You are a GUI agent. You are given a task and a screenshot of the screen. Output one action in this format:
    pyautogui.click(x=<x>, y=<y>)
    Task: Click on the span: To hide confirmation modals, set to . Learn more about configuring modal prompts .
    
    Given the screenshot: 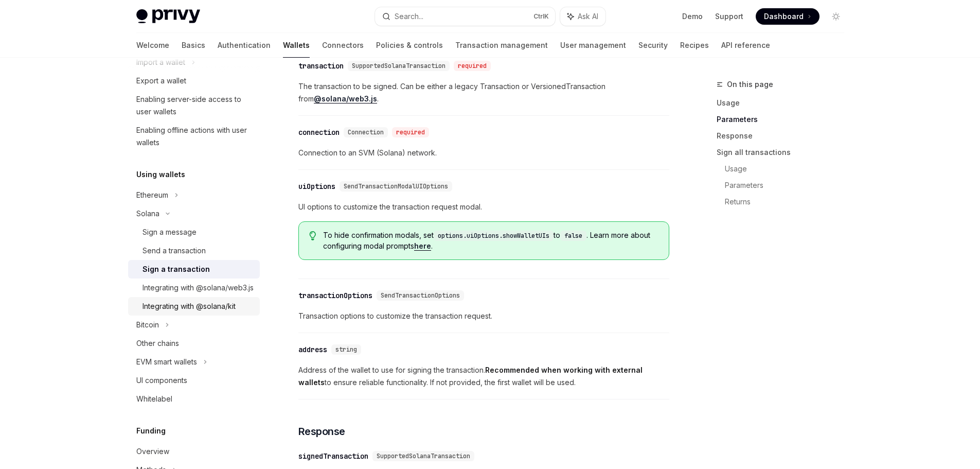 What is the action you would take?
    pyautogui.click(x=490, y=240)
    